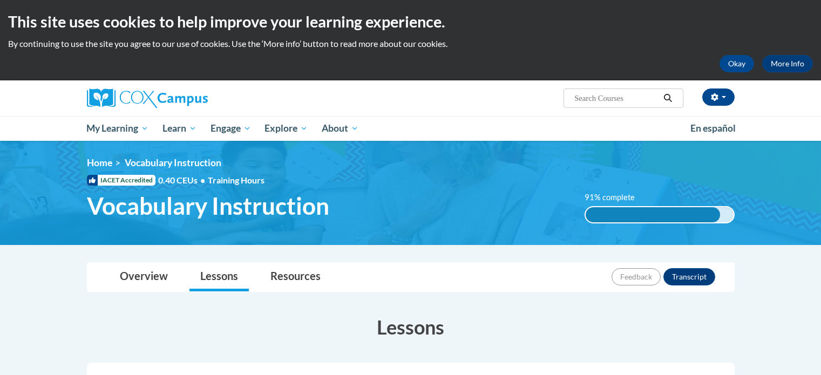 The image size is (821, 375). I want to click on a: En español, so click(713, 128).